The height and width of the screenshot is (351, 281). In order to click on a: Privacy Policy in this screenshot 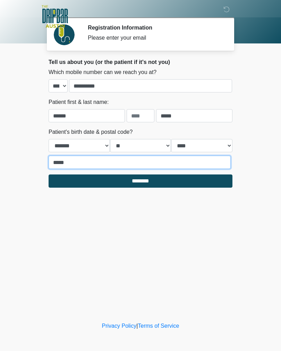, I will do `click(119, 325)`.